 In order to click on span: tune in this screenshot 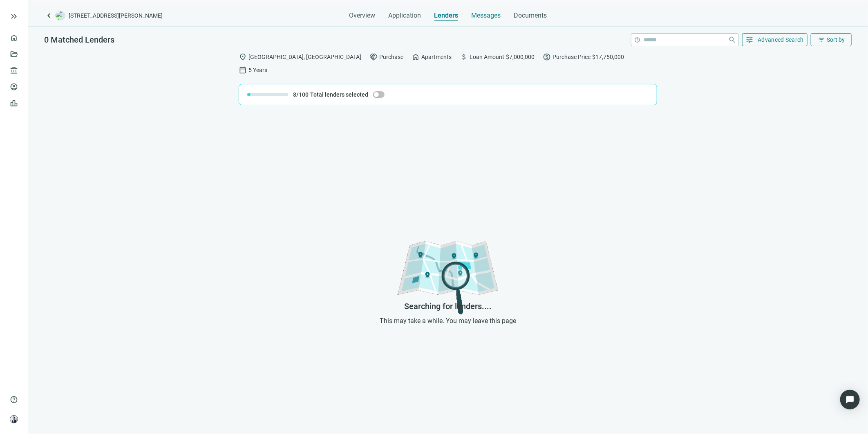, I will do `click(750, 40)`.